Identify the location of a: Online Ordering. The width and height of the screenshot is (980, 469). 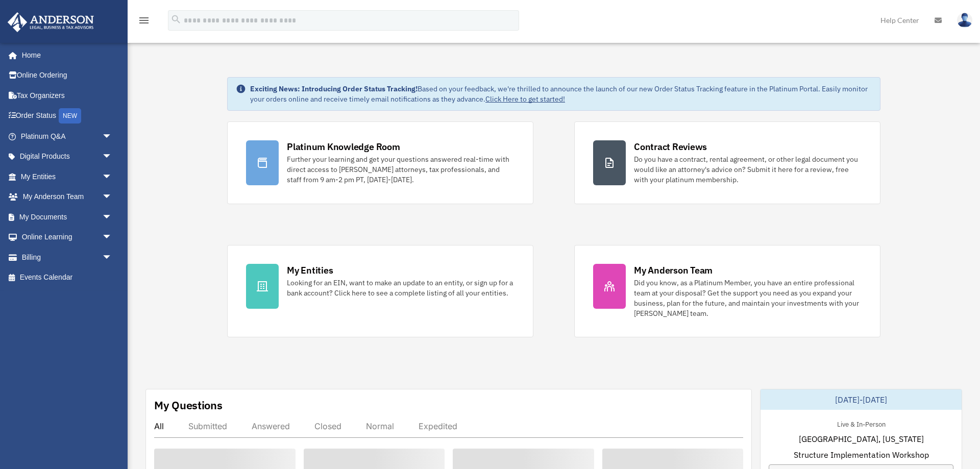
(67, 76).